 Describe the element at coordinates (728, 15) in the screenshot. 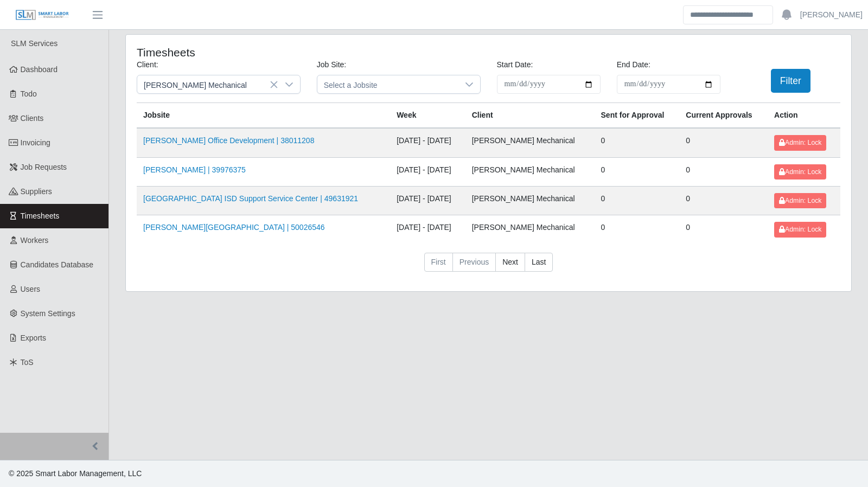

I see `input: Search` at that location.